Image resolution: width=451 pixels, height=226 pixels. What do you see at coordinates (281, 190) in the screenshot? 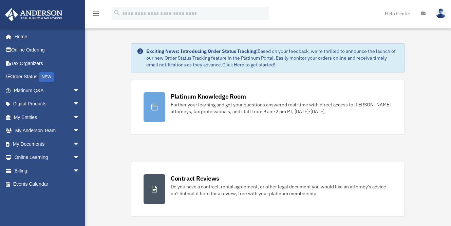
I see `div: Do you have a contract, rental agreement, or other legal document you would like an attorney's ad...` at bounding box center [281, 190].